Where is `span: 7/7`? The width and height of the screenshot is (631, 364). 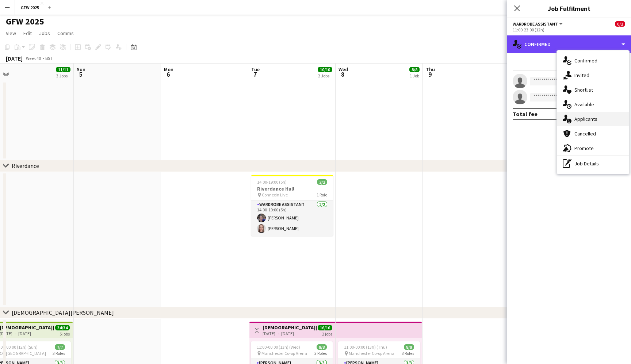 span: 7/7 is located at coordinates (60, 347).